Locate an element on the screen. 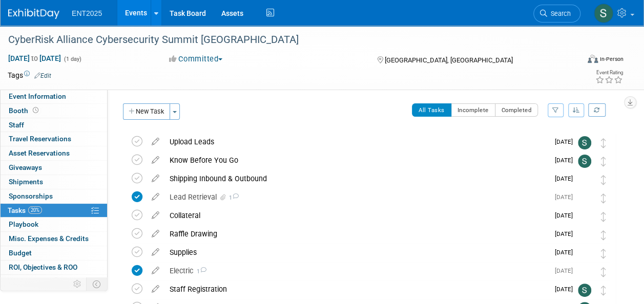  div: Electric is located at coordinates (356, 271).